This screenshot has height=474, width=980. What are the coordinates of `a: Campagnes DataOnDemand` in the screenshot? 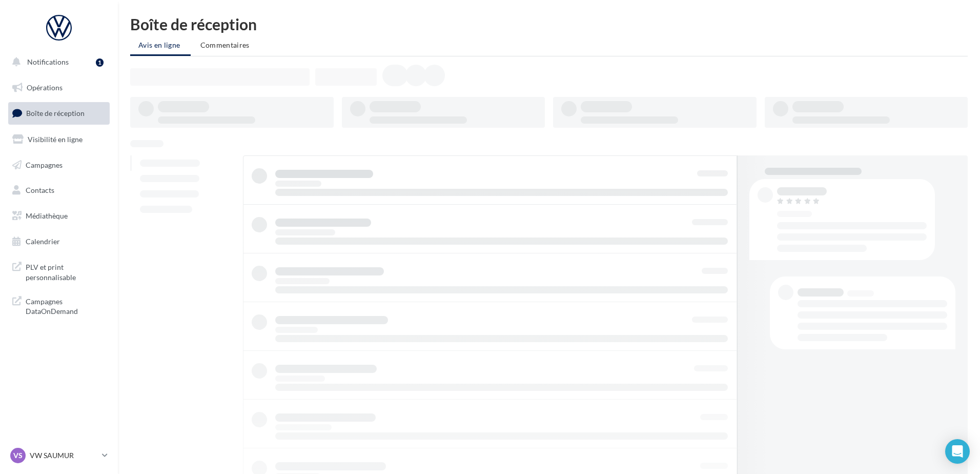 It's located at (59, 305).